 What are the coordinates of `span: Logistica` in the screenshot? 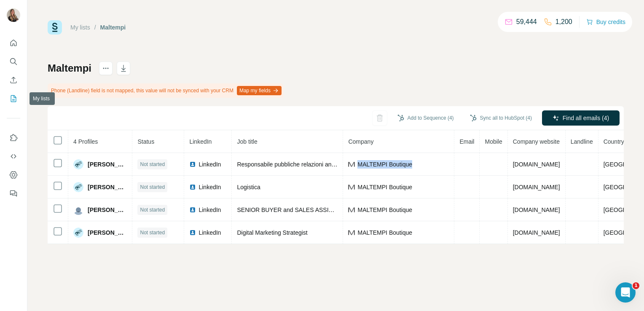 It's located at (248, 187).